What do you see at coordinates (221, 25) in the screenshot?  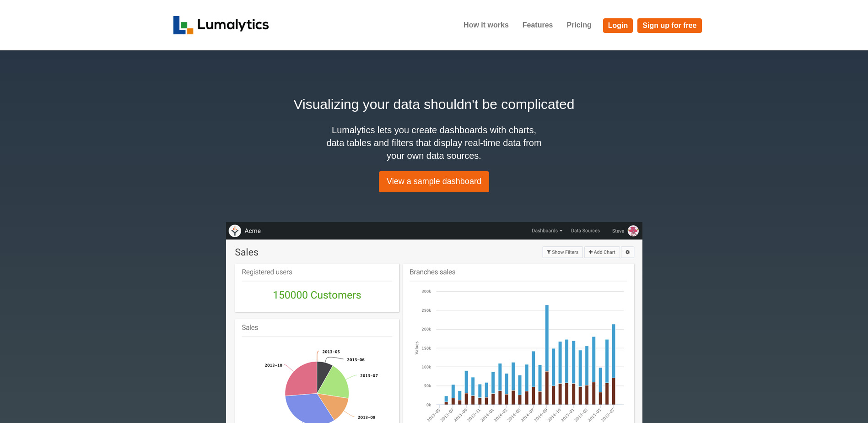 I see `img: logo_v2-f34f87db3d4d9f5311d6c47995059ad6168825a3e1eb260e01c8041e89355404.png` at bounding box center [221, 25].